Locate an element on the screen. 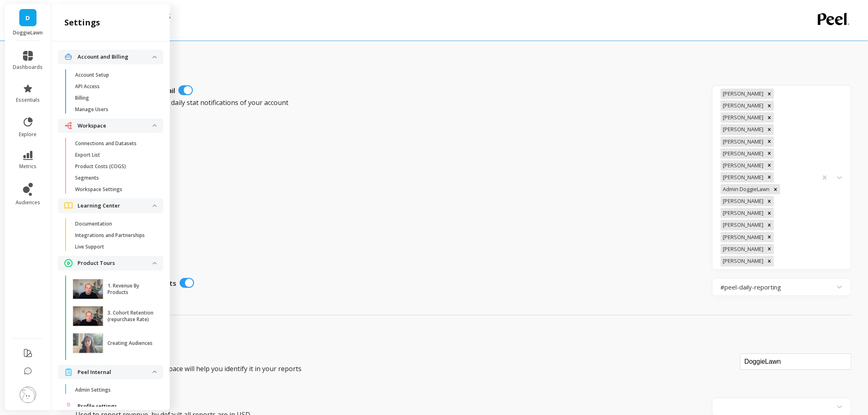 The width and height of the screenshot is (868, 415). span: Profile settings is located at coordinates (97, 407).